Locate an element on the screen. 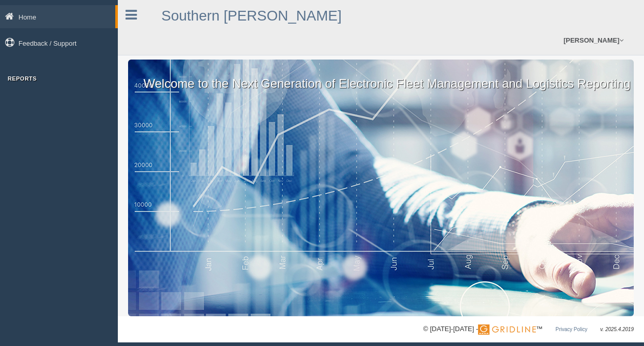  img: Gridline is located at coordinates (507, 330).